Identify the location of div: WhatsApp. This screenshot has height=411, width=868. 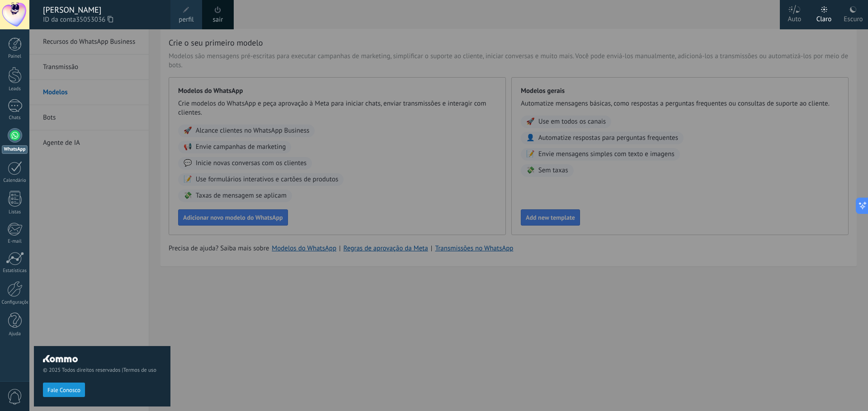
(14, 150).